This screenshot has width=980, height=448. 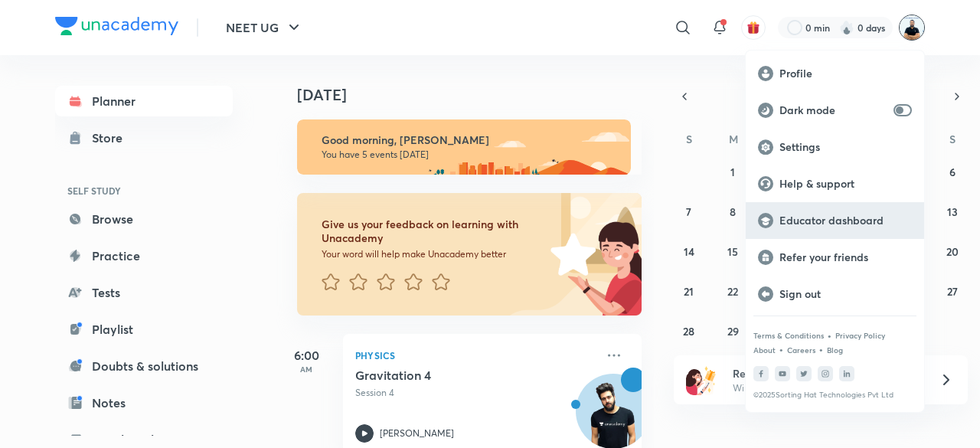 I want to click on p: Help & support, so click(x=845, y=184).